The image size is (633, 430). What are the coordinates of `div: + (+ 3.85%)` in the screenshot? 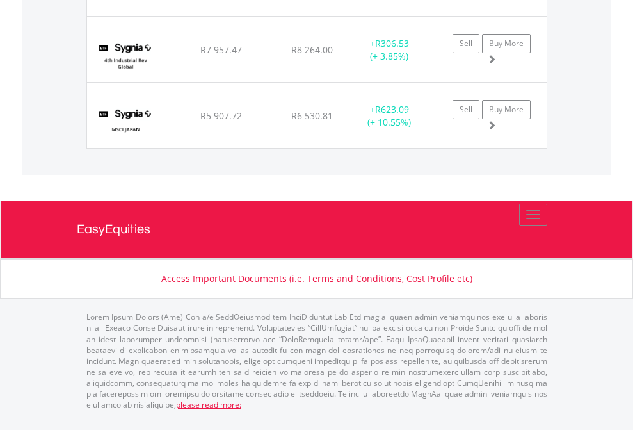 It's located at (389, 50).